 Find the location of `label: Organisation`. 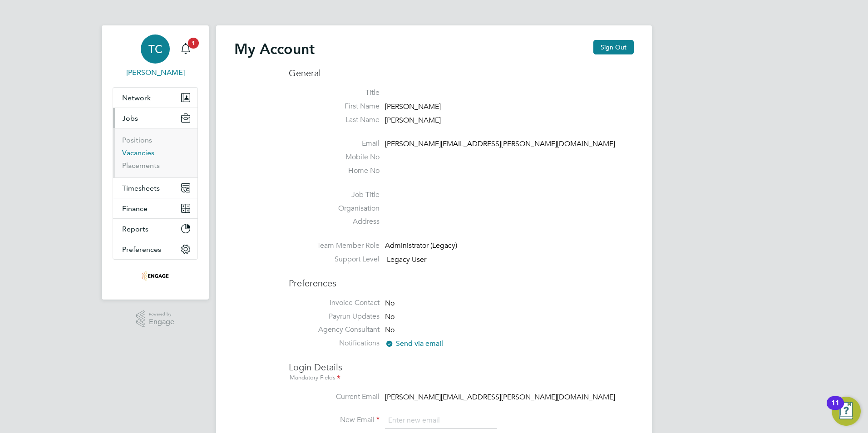

label: Organisation is located at coordinates (335, 208).